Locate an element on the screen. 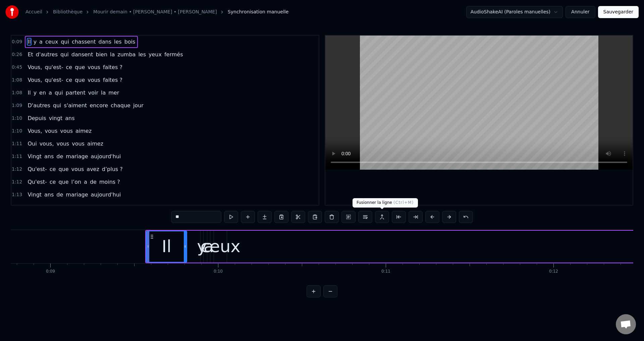  span: jour is located at coordinates (138, 105).